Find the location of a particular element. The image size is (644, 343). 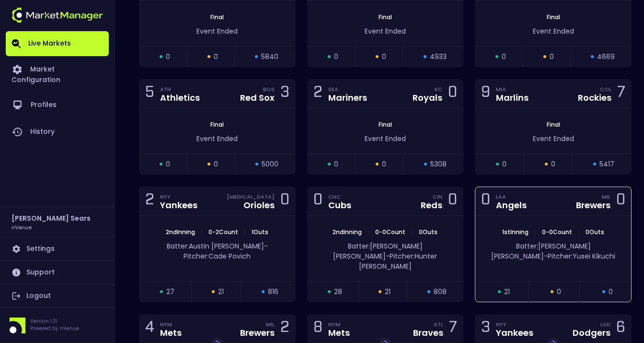

div: Angels is located at coordinates (511, 205).